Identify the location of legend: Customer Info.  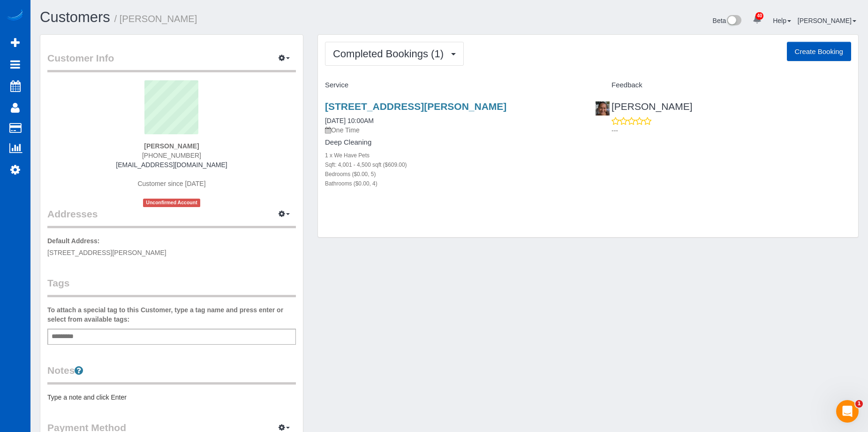
(172, 62).